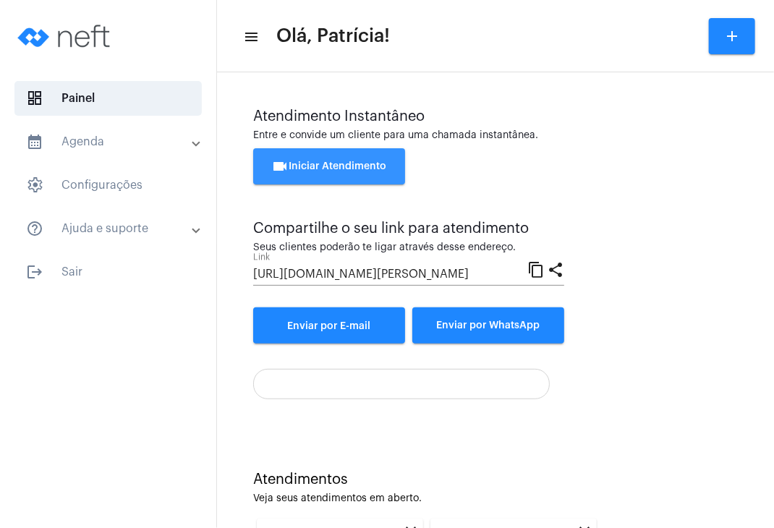 Image resolution: width=774 pixels, height=528 pixels. I want to click on span: Sair, so click(108, 272).